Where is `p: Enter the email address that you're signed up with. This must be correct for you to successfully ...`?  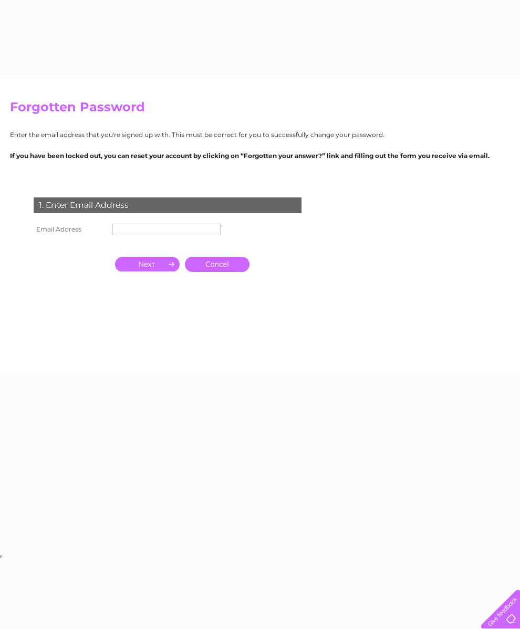
p: Enter the email address that you're signed up with. This must be correct for you to successfully ... is located at coordinates (260, 134).